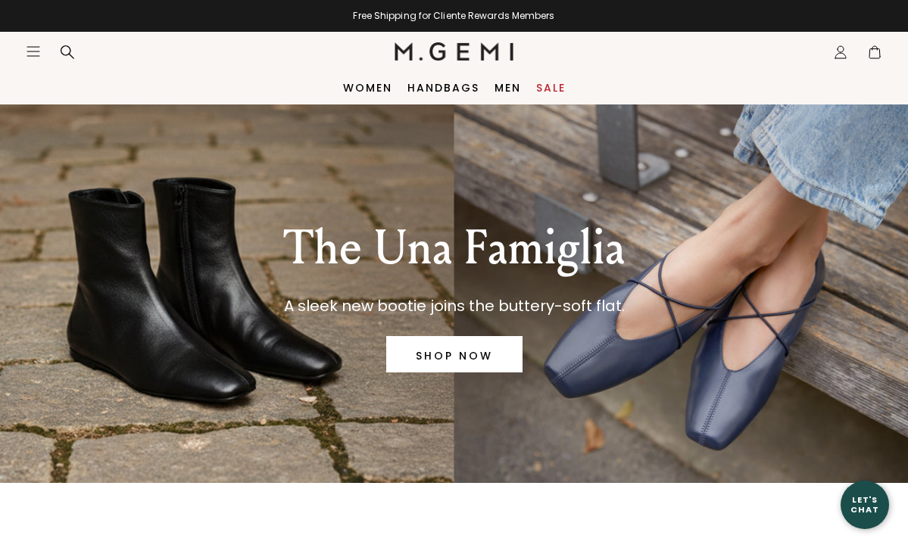  What do you see at coordinates (507, 88) in the screenshot?
I see `a: Men` at bounding box center [507, 88].